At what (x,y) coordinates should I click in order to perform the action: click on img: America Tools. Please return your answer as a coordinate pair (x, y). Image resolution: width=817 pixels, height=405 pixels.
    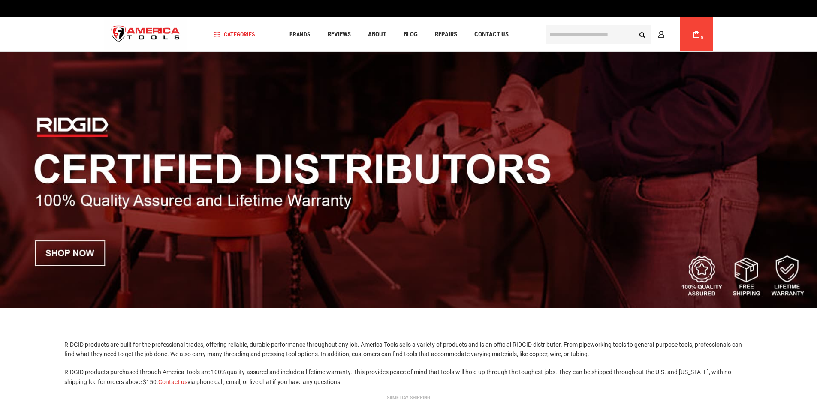
    Looking at the image, I should click on (146, 34).